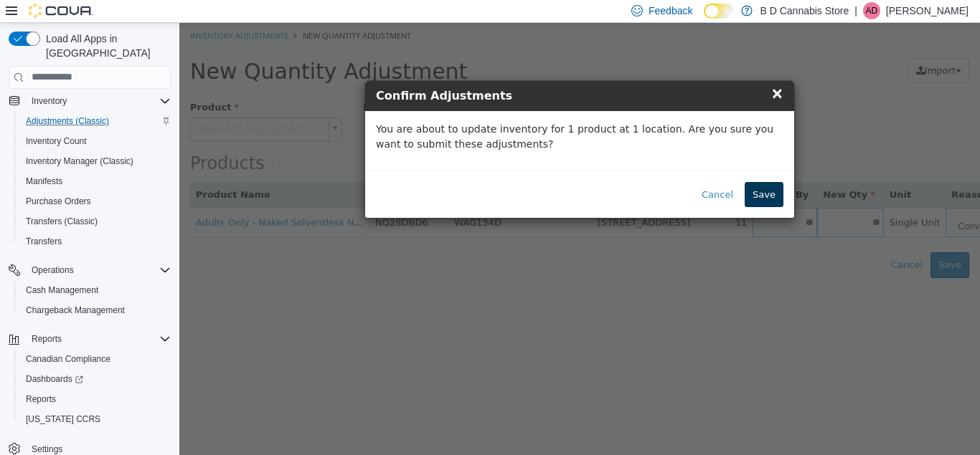 This screenshot has height=455, width=980. Describe the element at coordinates (95, 311) in the screenshot. I see `button: Chargeback Management` at that location.